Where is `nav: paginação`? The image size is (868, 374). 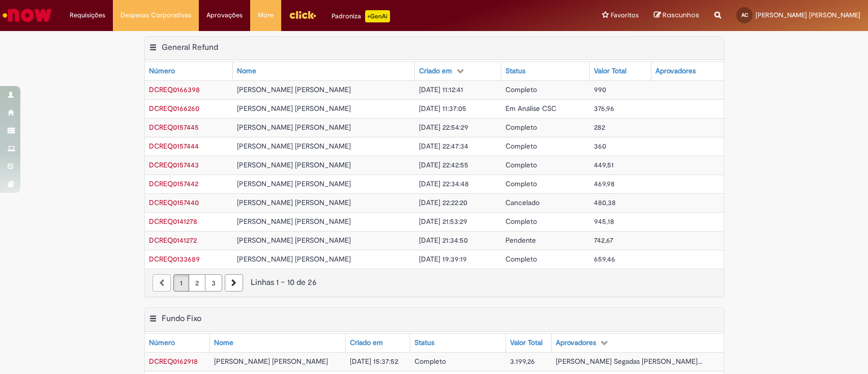 nav: paginação is located at coordinates (435, 282).